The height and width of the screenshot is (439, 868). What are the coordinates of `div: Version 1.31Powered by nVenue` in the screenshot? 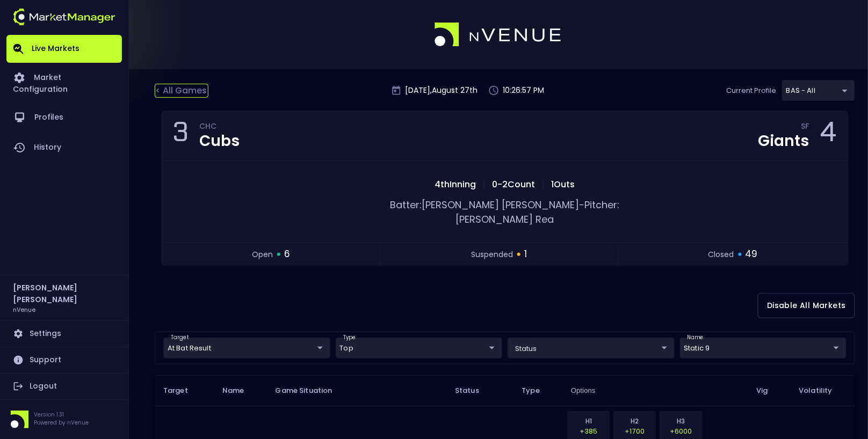 It's located at (64, 419).